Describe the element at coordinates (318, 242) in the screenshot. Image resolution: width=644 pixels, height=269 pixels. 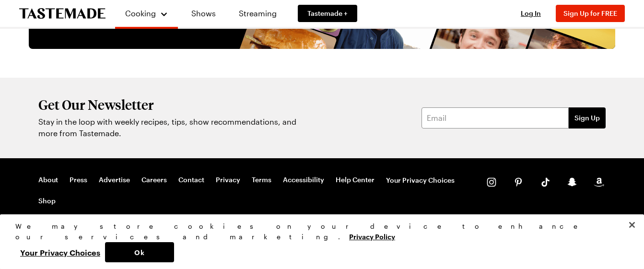
I see `div: Privacy` at that location.